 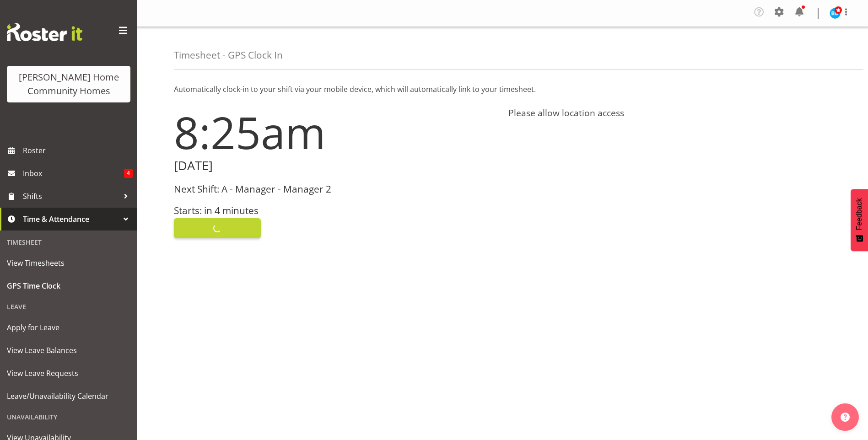 I want to click on span: View Leave Balances, so click(x=69, y=350).